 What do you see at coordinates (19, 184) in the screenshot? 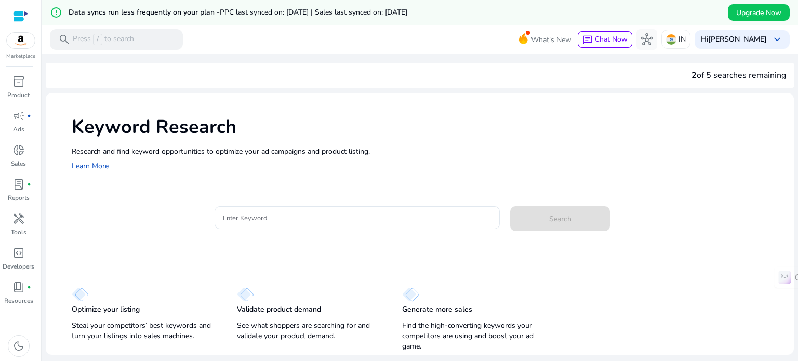
I see `span: lab_profile` at bounding box center [19, 184].